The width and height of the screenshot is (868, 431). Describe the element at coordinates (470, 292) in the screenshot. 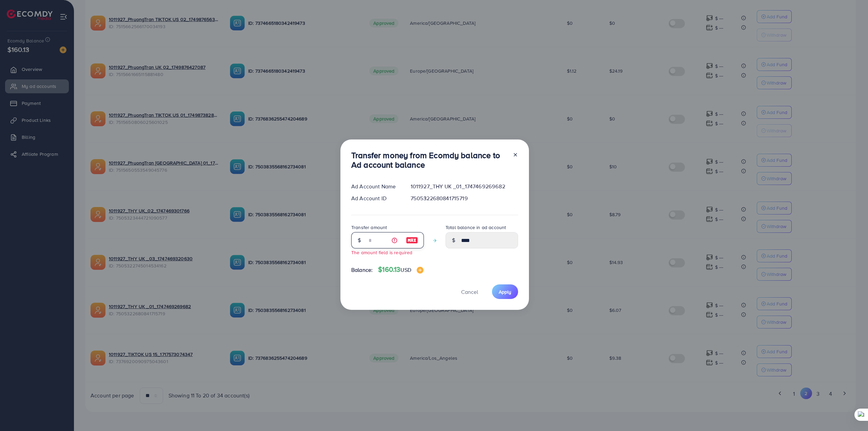

I see `span: Cancel` at that location.